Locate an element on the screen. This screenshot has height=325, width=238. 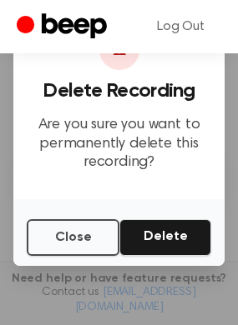
h3: Delete Recording is located at coordinates (118, 91).